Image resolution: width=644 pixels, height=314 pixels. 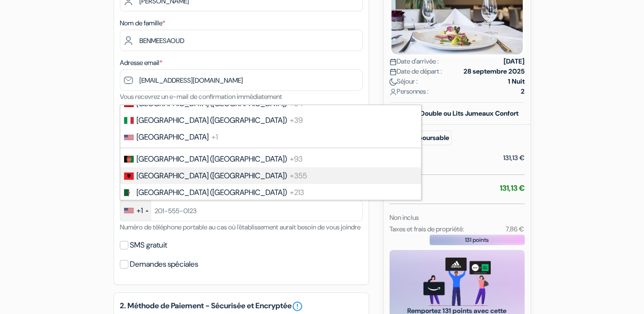 What do you see at coordinates (477, 240) in the screenshot?
I see `span: 131 points` at bounding box center [477, 240].